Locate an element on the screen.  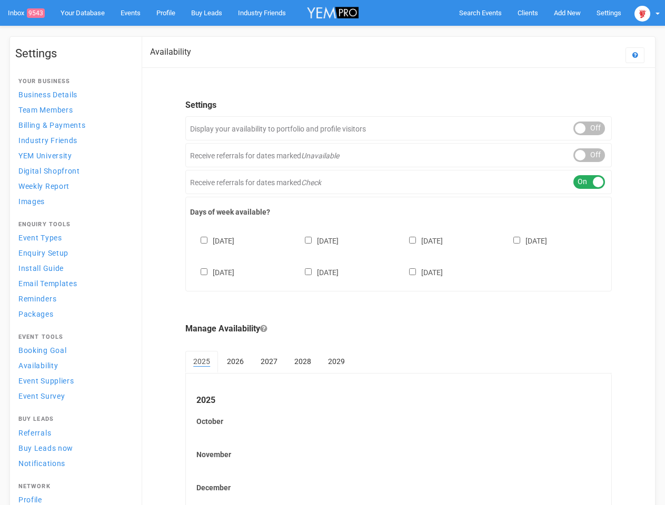
a: 2027 is located at coordinates (269, 362).